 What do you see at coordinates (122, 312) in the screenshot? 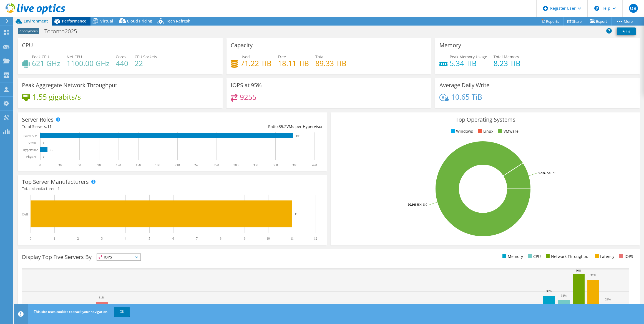
I see `a: OK` at bounding box center [122, 312].